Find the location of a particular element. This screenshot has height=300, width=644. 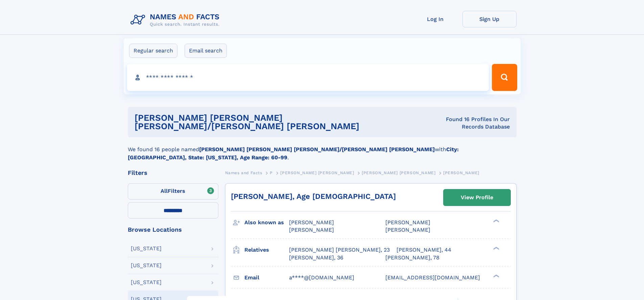

a: Log In is located at coordinates (435, 19).